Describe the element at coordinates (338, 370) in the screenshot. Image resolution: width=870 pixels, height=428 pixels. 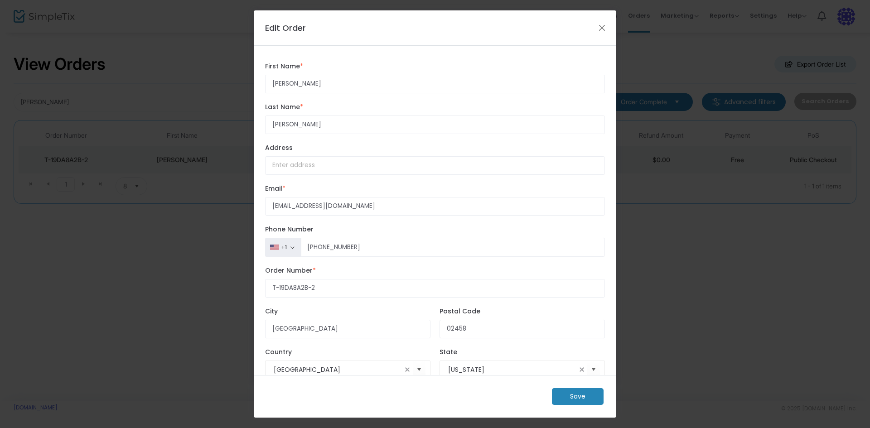
I see `input: Select Country` at that location.